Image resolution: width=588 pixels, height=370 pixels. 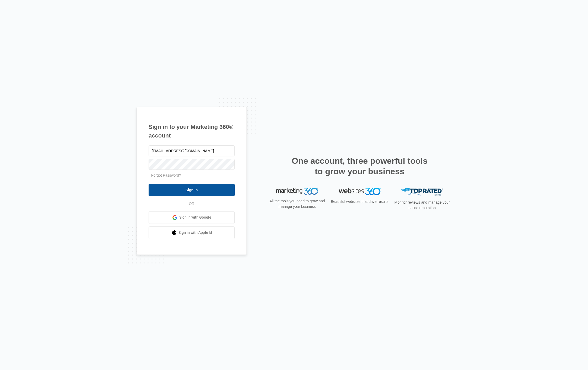 What do you see at coordinates (360, 201) in the screenshot?
I see `p: Beautiful websites that drive results` at bounding box center [360, 201].